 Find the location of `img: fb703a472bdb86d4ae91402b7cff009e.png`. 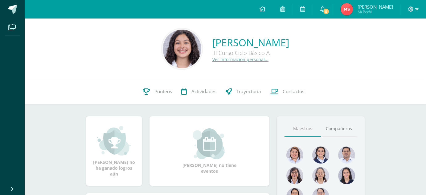

img: fb703a472bdb86d4ae91402b7cff009e.png is located at coordinates (346, 9).